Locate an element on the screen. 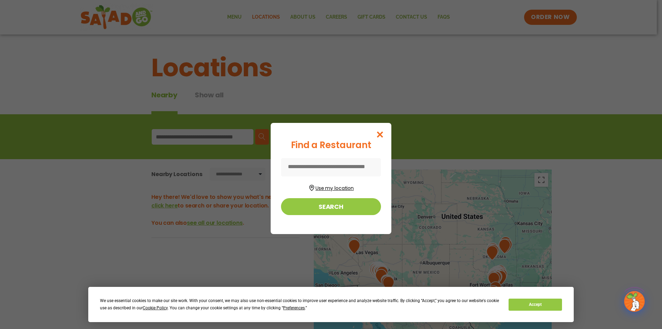 The height and width of the screenshot is (329, 662). span: Cookie Policy is located at coordinates (155, 308).